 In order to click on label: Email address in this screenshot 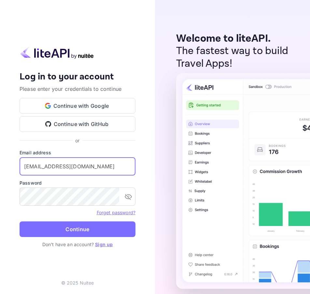, I will do `click(78, 152)`.